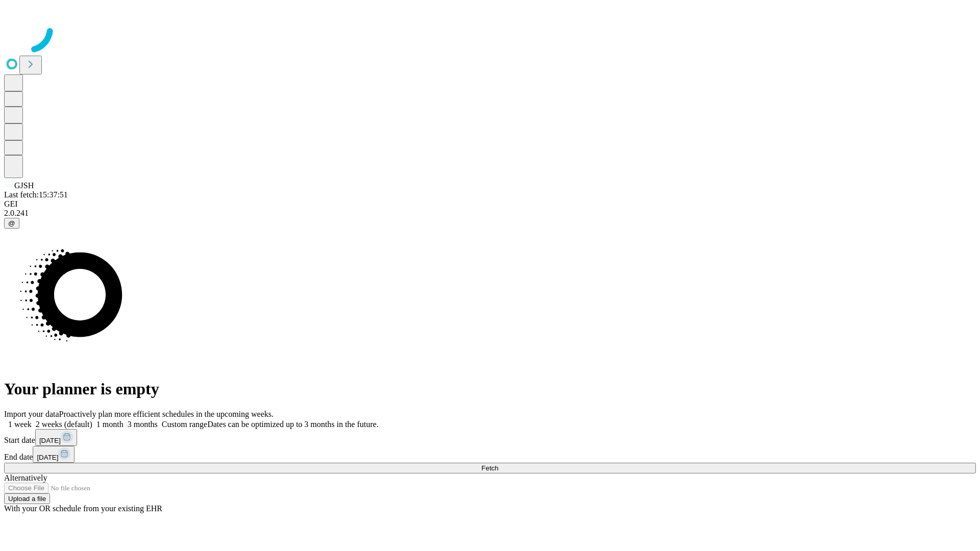  What do you see at coordinates (110, 424) in the screenshot?
I see `span: 1 month` at bounding box center [110, 424].